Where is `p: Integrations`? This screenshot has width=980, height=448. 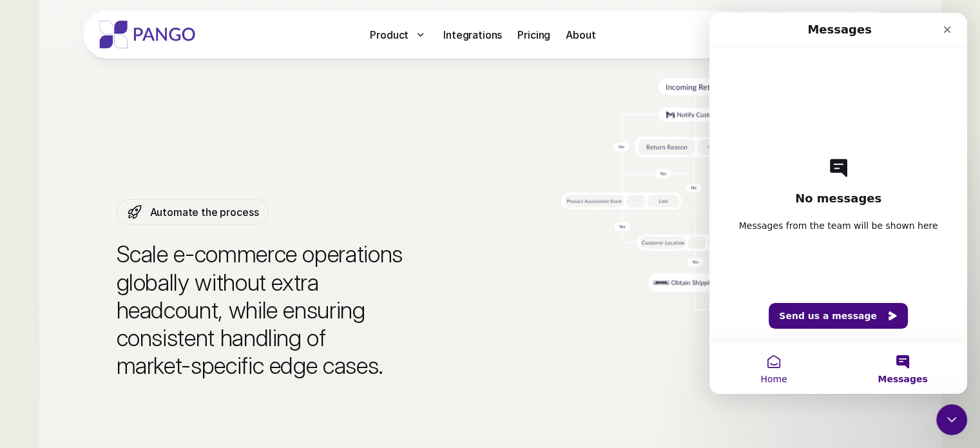 p: Integrations is located at coordinates (472, 35).